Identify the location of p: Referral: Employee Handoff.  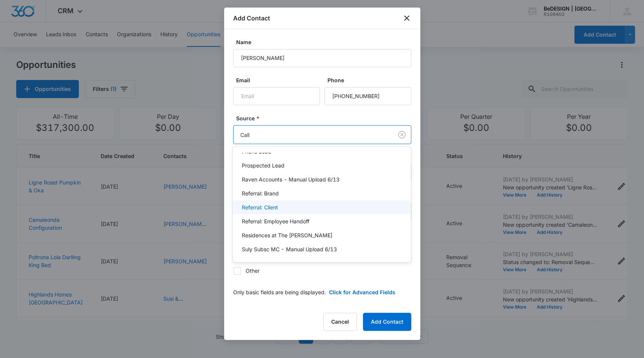
(275, 221).